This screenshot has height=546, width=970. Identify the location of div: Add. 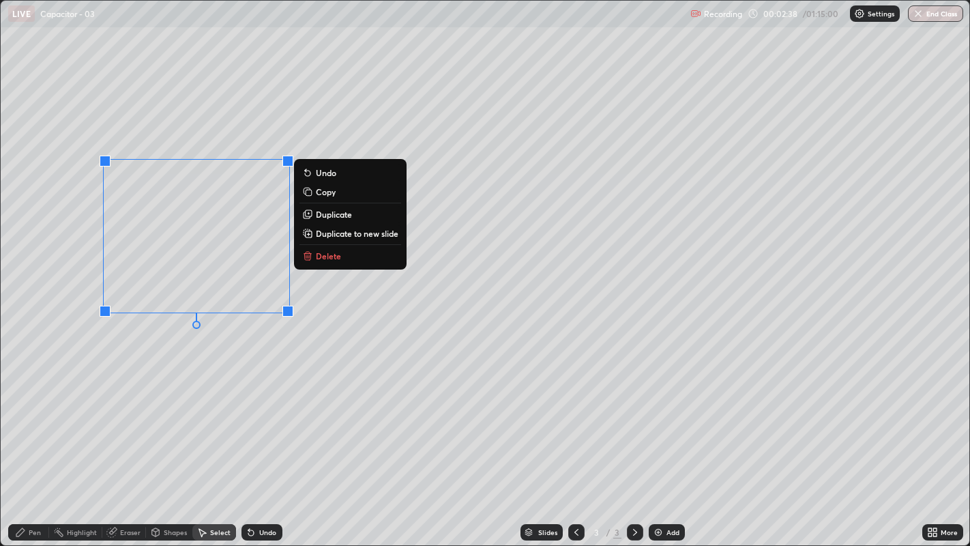
(673, 532).